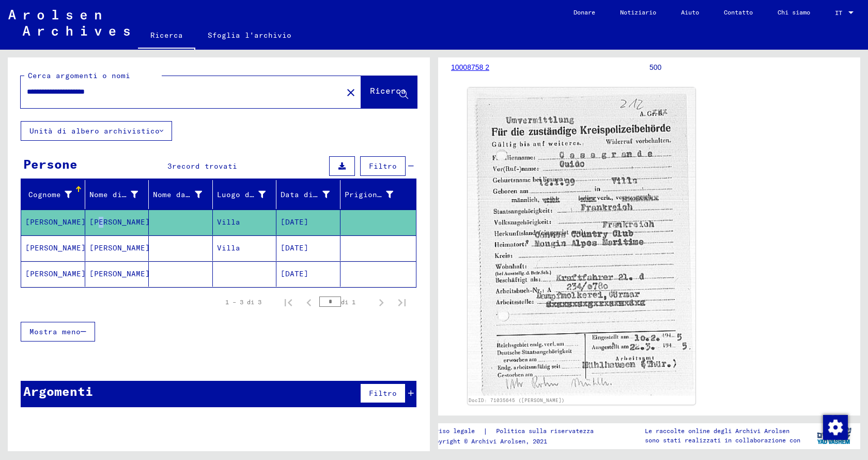 The image size is (868, 460). I want to click on div: Cognome, so click(55, 194).